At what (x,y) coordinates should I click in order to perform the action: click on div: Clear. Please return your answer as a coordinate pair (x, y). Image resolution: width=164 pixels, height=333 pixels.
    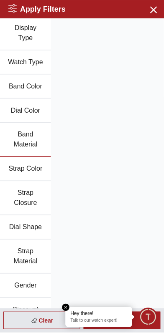
    Looking at the image, I should click on (42, 321).